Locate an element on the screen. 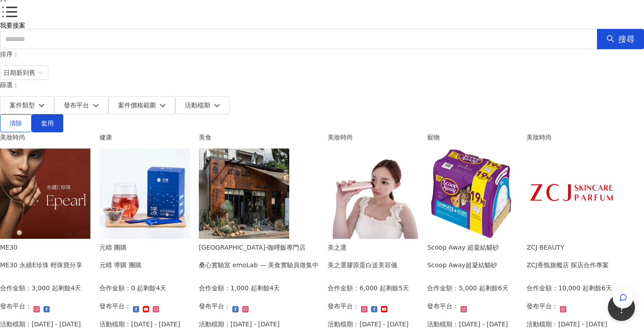  button: 套用 is located at coordinates (48, 124).